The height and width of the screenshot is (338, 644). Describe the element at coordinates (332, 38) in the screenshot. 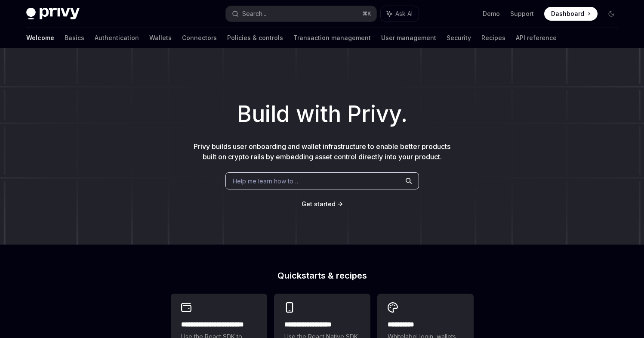

I see `a: Transaction management` at that location.